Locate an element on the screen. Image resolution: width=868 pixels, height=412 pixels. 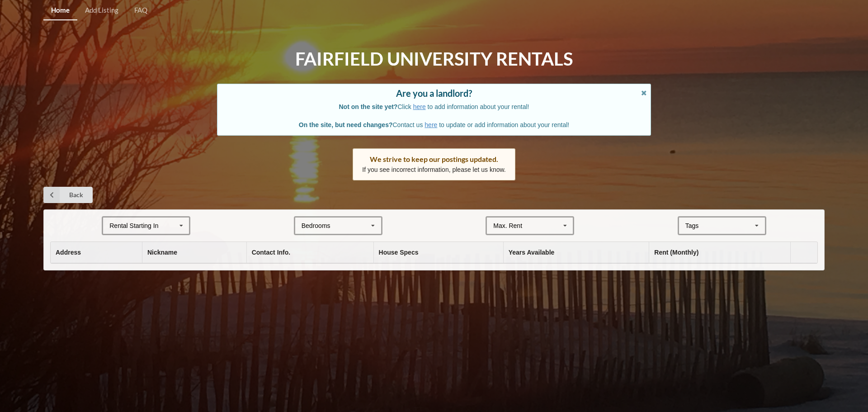
th: Years Available is located at coordinates (576, 253).